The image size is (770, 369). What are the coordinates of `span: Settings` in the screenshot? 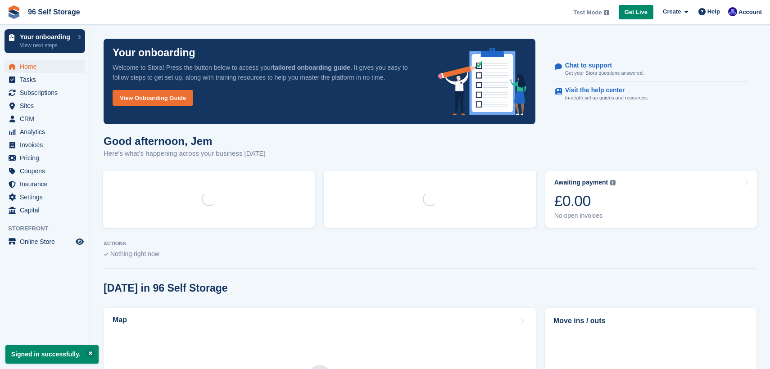 It's located at (47, 197).